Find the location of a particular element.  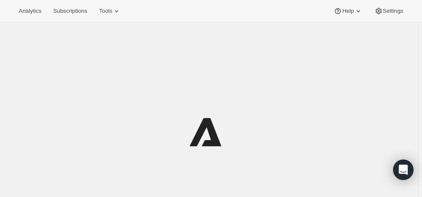

span: Settings is located at coordinates (393, 11).